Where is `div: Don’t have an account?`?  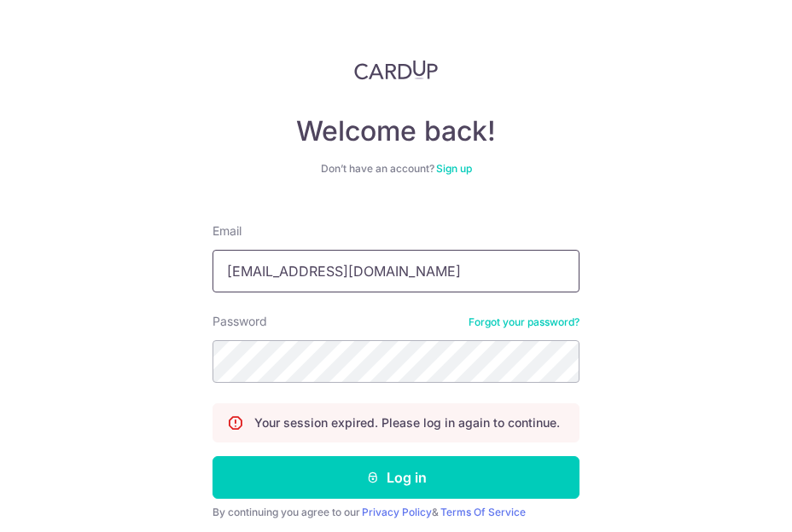
div: Don’t have an account? is located at coordinates (396, 169).